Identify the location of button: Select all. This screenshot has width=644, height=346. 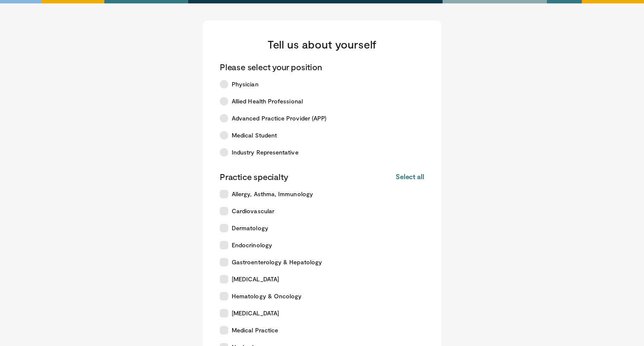
(410, 176).